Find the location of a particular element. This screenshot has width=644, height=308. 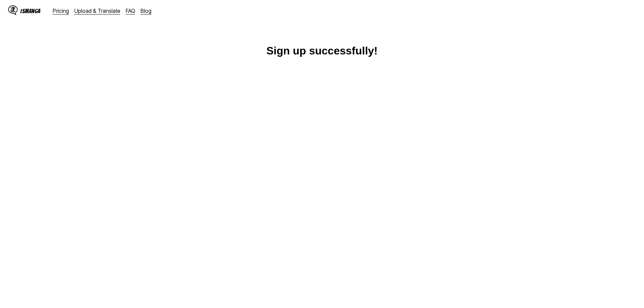

div: IsManga is located at coordinates (30, 11).